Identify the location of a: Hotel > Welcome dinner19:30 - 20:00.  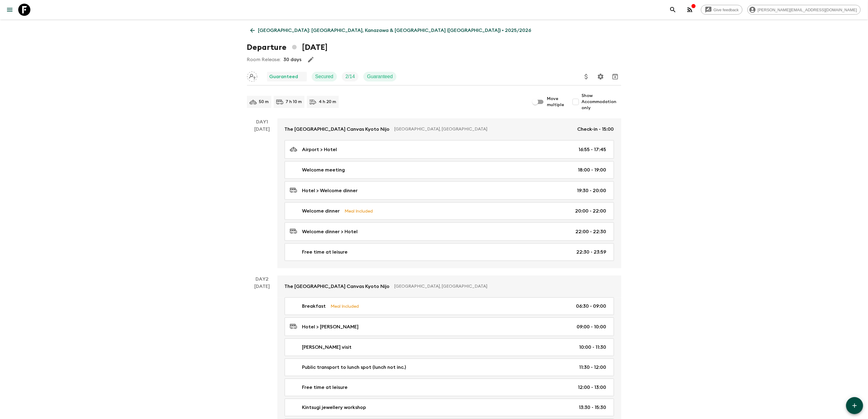
(449, 191).